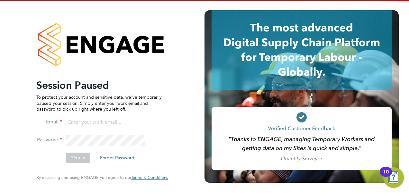 The image size is (409, 193). I want to click on a: Terms & Conditions, so click(149, 178).